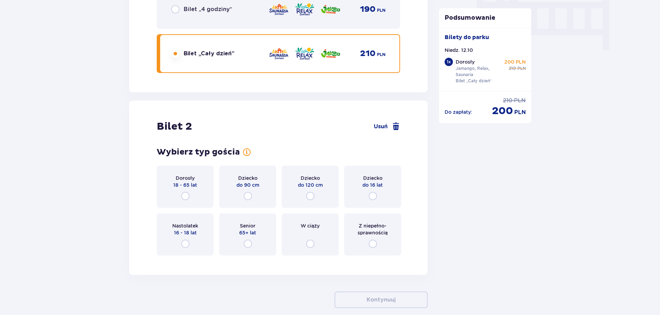  I want to click on h2: Bilet 2, so click(174, 126).